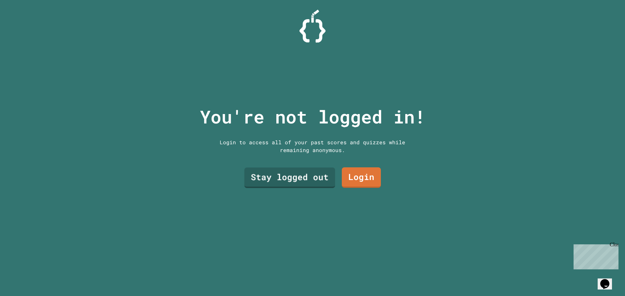  Describe the element at coordinates (361, 178) in the screenshot. I see `a: Login` at that location.